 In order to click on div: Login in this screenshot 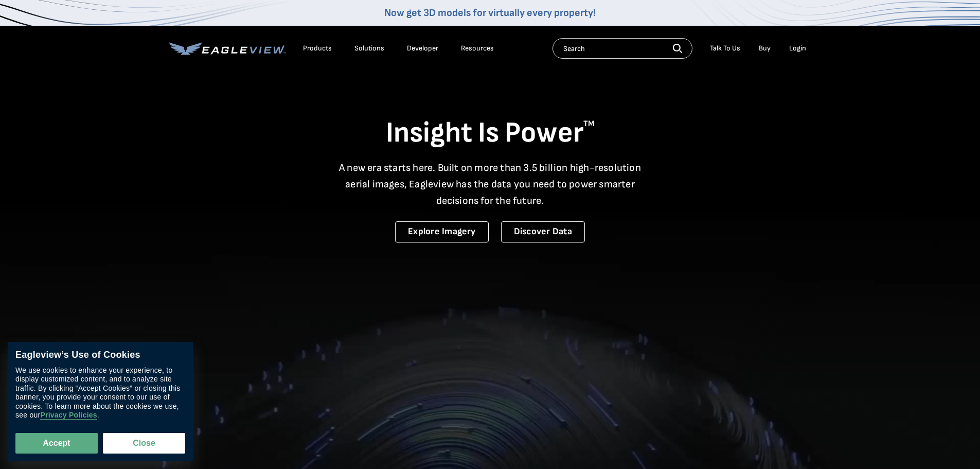, I will do `click(798, 49)`.